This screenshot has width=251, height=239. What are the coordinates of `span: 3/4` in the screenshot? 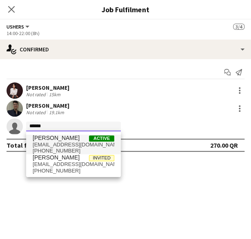 It's located at (238, 26).